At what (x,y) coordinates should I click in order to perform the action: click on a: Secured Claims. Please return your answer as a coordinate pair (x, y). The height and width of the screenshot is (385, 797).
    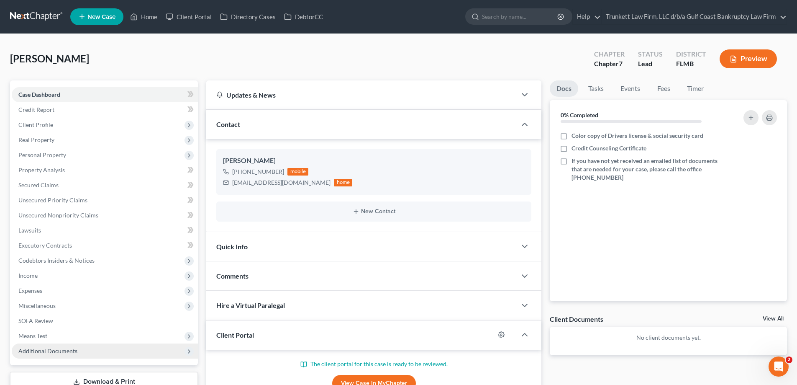
    Looking at the image, I should click on (105, 185).